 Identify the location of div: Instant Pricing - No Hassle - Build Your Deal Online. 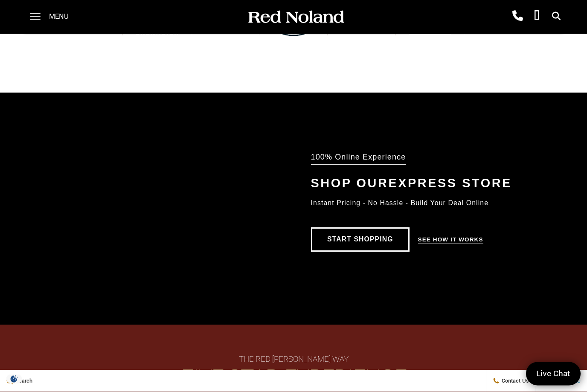
(432, 203).